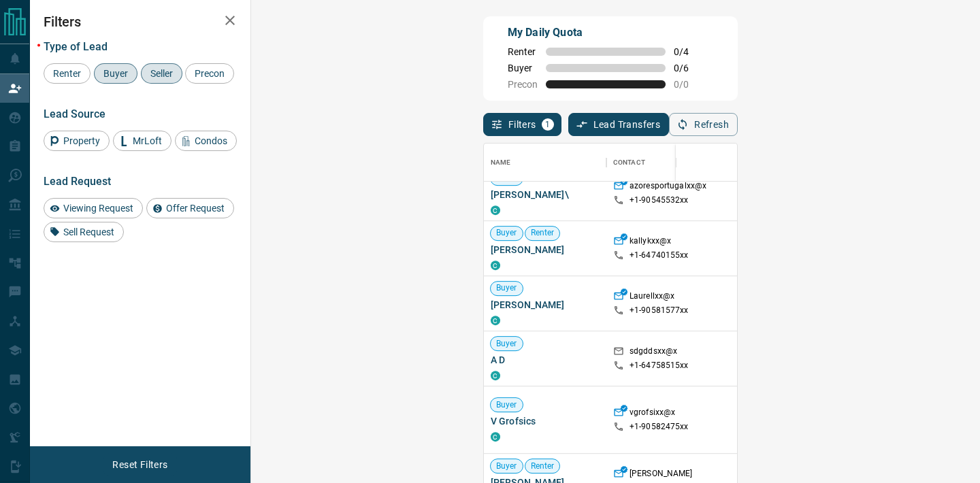 This screenshot has height=483, width=980. I want to click on div: Seller, so click(161, 73).